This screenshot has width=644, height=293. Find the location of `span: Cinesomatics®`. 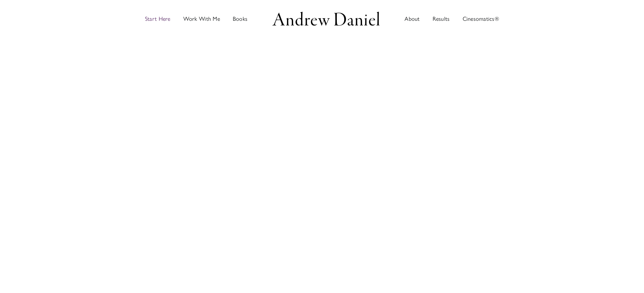

span: Cinesomatics® is located at coordinates (481, 19).